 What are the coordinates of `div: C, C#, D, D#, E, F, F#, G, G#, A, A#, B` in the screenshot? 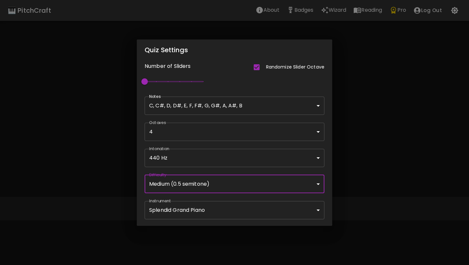 It's located at (235, 106).